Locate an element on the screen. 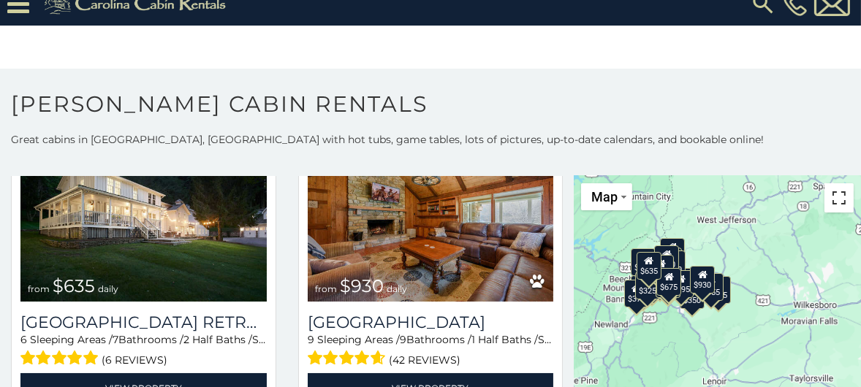 The image size is (861, 387). span: 2 Half Baths / is located at coordinates (218, 340).